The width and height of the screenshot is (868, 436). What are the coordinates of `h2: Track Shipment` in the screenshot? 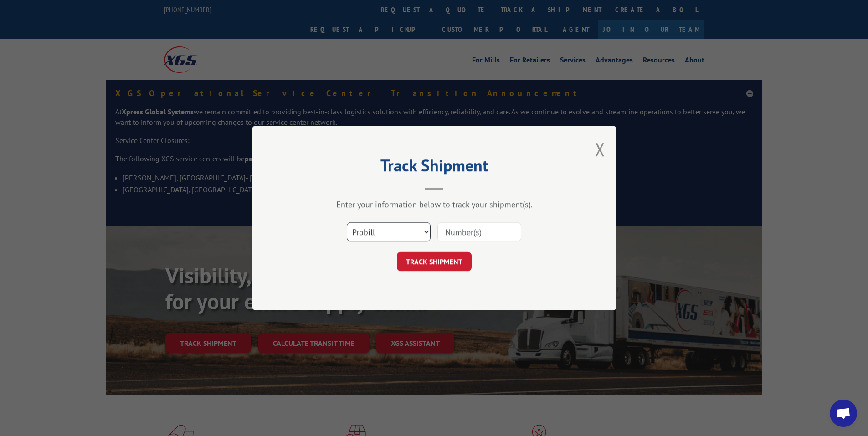 It's located at (434, 167).